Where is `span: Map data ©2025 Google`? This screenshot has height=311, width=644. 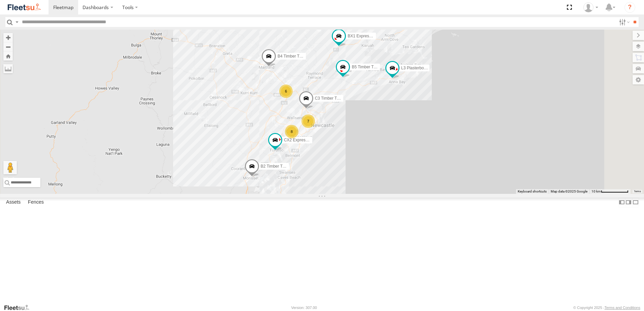 span: Map data ©2025 Google is located at coordinates (569, 192).